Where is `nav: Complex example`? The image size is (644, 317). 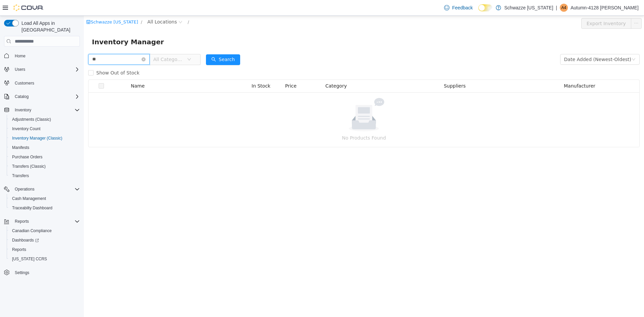 nav: Complex example is located at coordinates (42, 171).